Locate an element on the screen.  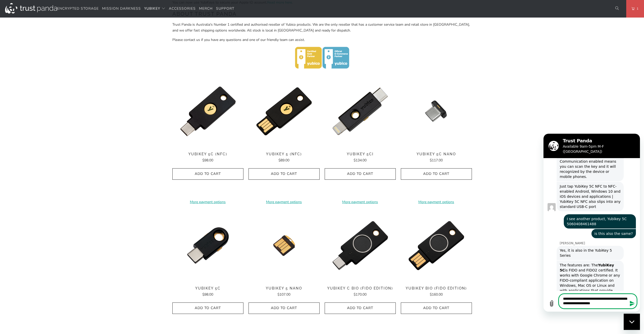
span: $170.00 is located at coordinates (360, 294).